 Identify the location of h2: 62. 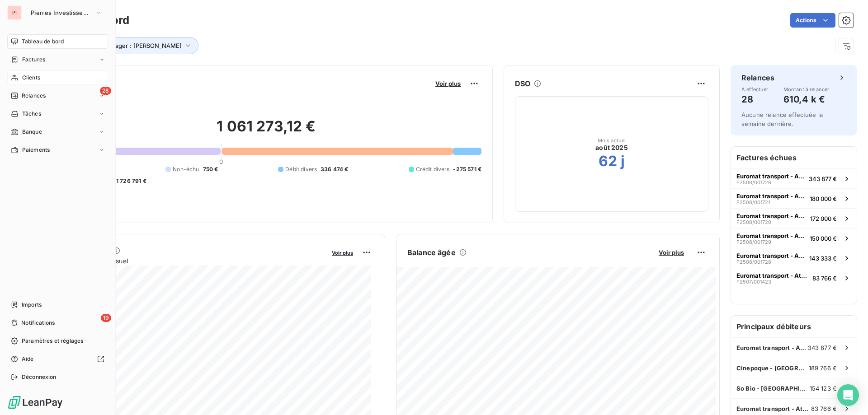
(607, 161).